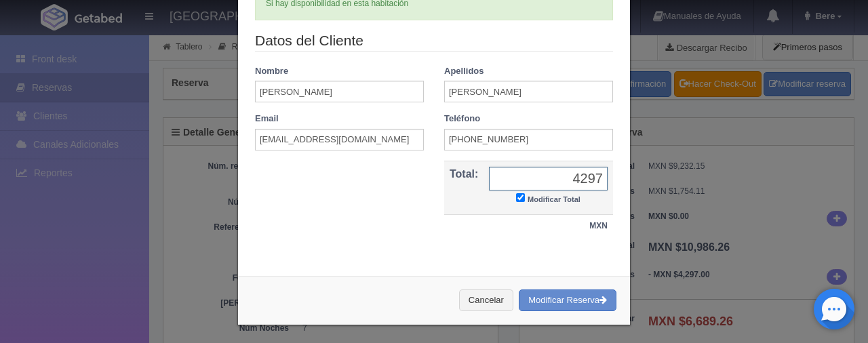 This screenshot has width=868, height=343. Describe the element at coordinates (434, 40) in the screenshot. I see `legend: Datos del Cliente` at that location.